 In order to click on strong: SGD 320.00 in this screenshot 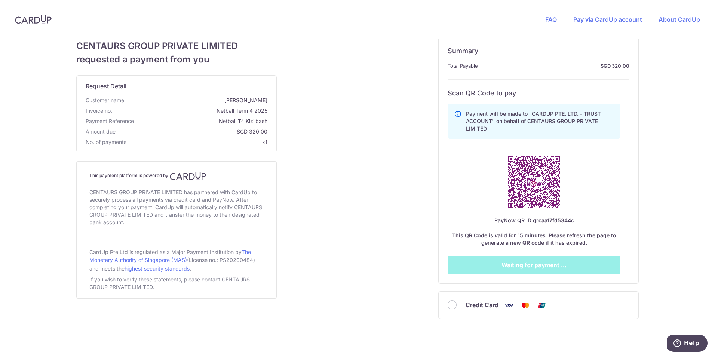, I will do `click(555, 66)`.